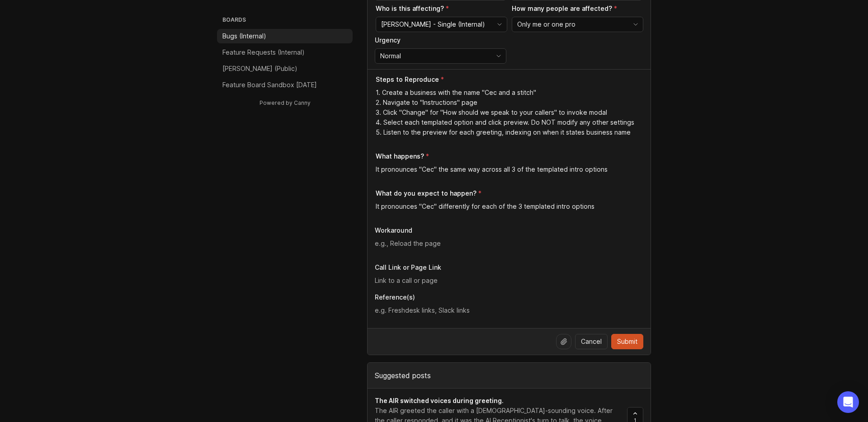  I want to click on p: Who is this affecting?, so click(442, 9).